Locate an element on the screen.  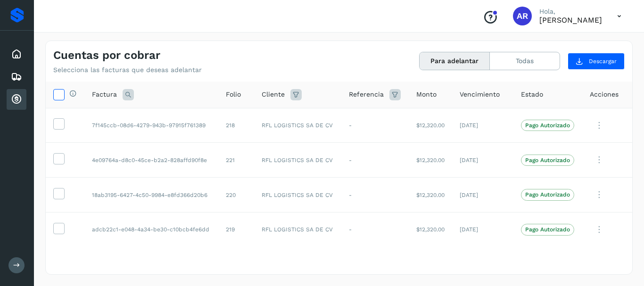
span: Factura is located at coordinates (104, 94).